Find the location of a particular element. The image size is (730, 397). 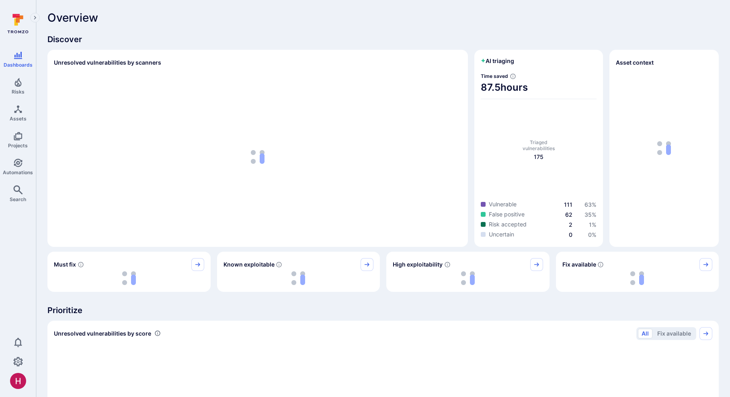

div: Number of vulnerabilities in status 'Open' 'Triaged' and 'In process' grouped by score is located at coordinates (157, 333).